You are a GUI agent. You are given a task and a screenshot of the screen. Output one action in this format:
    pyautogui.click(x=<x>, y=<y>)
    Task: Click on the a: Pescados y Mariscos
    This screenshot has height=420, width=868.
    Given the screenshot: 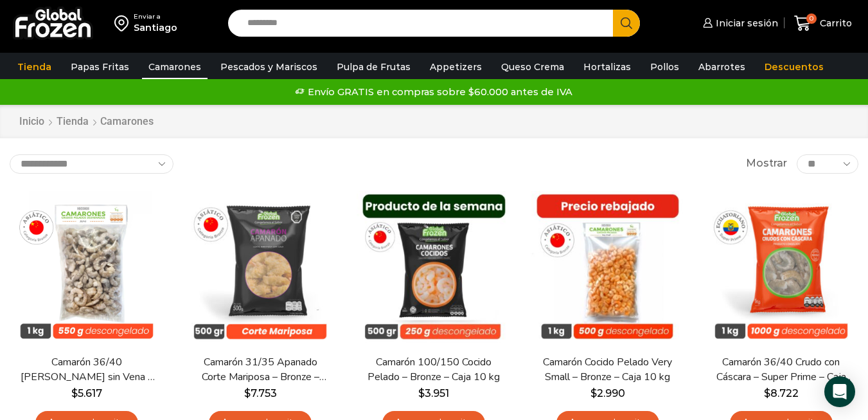 What is the action you would take?
    pyautogui.click(x=268, y=67)
    